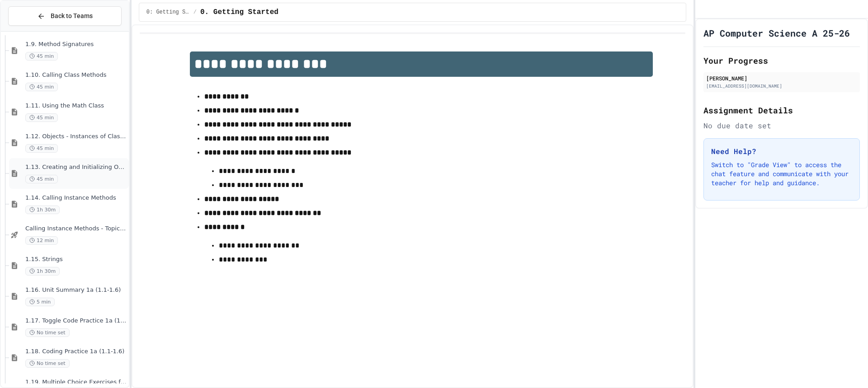  Describe the element at coordinates (65, 15) in the screenshot. I see `button: Back to Teams` at that location.